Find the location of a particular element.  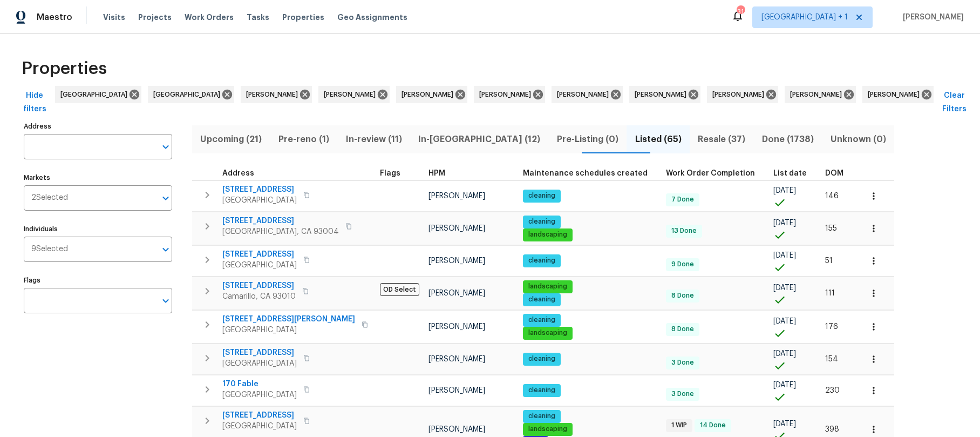

label: Address is located at coordinates (97, 127).